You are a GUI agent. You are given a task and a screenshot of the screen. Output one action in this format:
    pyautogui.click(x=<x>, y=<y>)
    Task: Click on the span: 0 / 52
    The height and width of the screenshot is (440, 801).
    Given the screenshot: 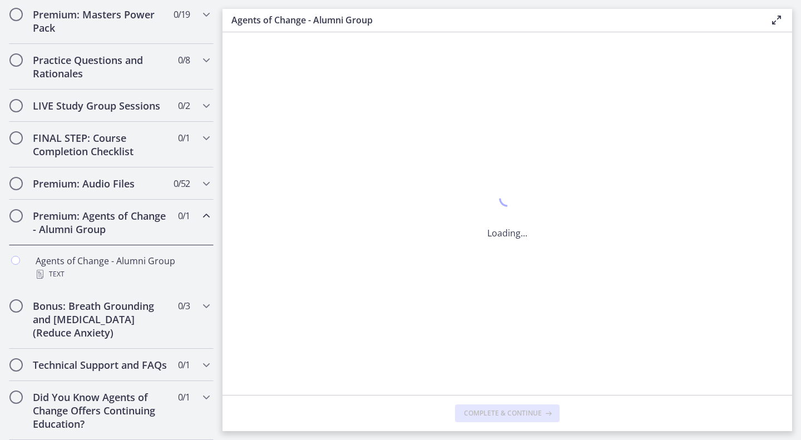 What is the action you would take?
    pyautogui.click(x=181, y=183)
    